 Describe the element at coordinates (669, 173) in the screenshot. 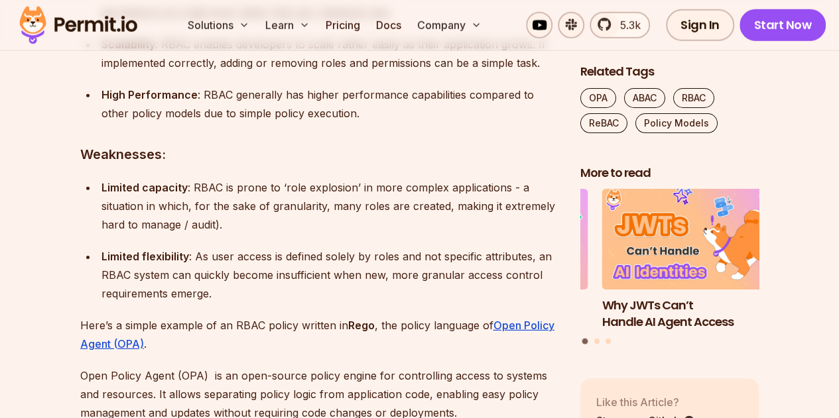

I see `h2: More to read` at that location.